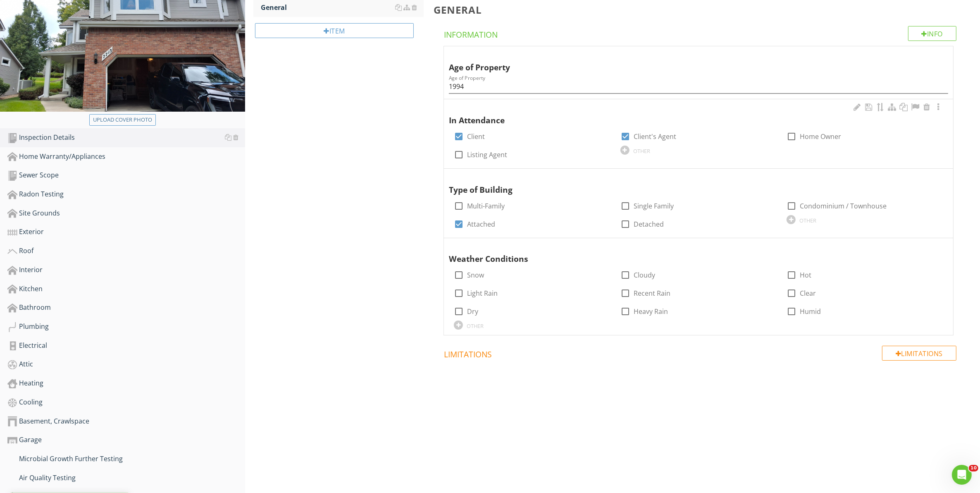  I want to click on div: Exterior, so click(126, 232).